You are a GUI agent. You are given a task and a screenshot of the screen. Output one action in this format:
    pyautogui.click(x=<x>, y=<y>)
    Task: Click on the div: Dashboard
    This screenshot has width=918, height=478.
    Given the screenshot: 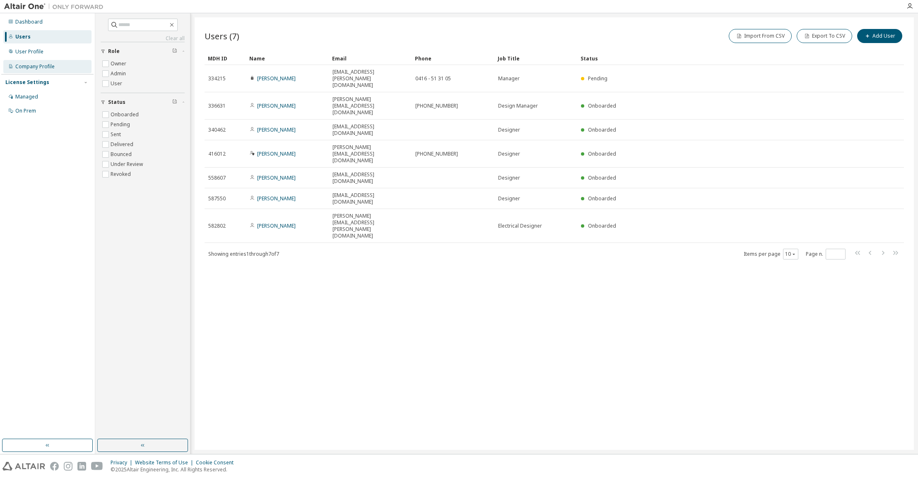 What is the action you would take?
    pyautogui.click(x=29, y=22)
    